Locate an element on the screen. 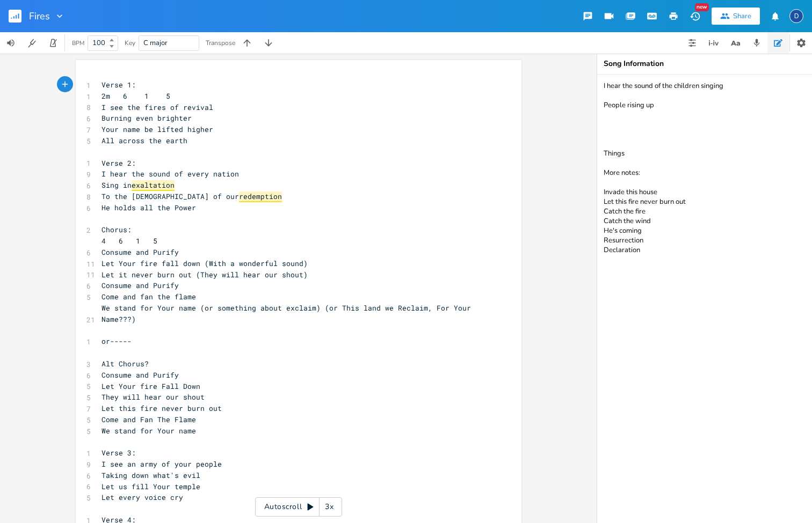  span: Fires is located at coordinates (39, 16).